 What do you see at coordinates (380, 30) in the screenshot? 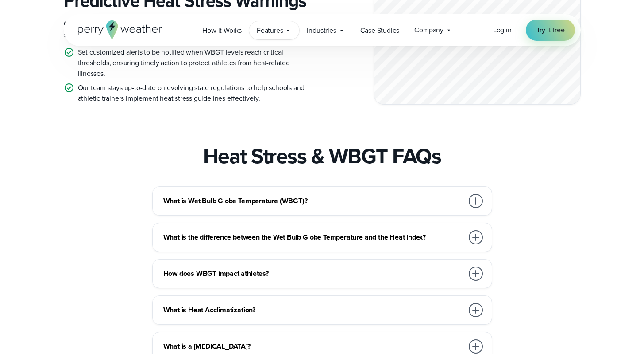
I see `a: Case Studies` at bounding box center [380, 30].